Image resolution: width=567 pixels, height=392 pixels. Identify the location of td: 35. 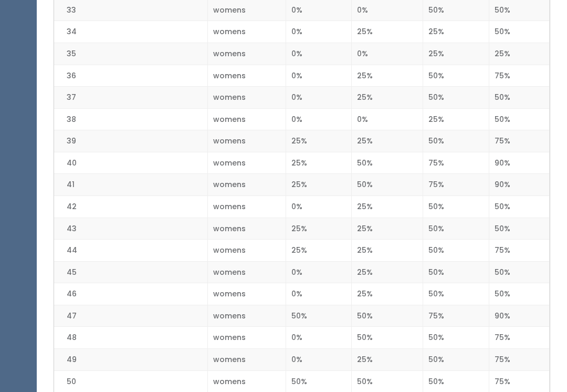
(131, 53).